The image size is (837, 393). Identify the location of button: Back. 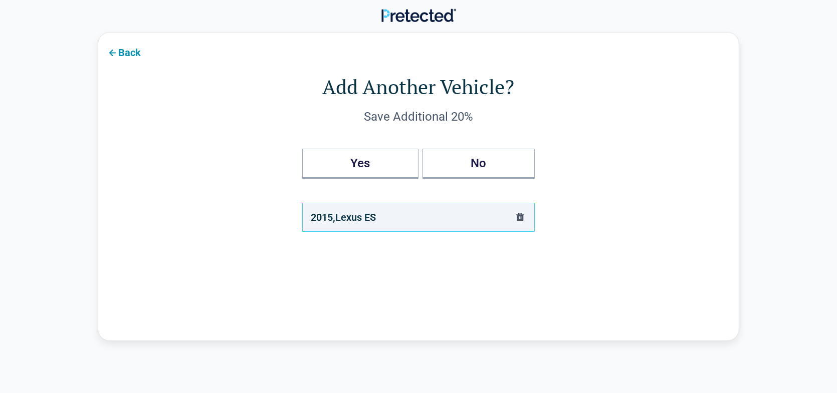
(123, 52).